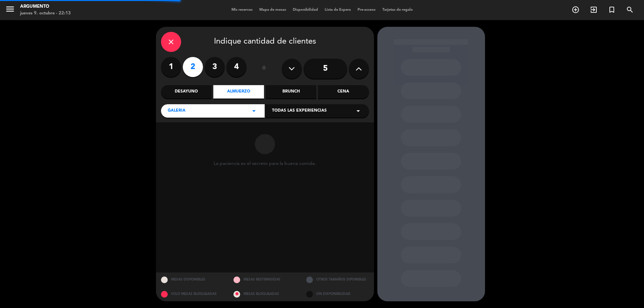 The image size is (644, 308). Describe the element at coordinates (299, 111) in the screenshot. I see `span: Todas las experiencias` at that location.